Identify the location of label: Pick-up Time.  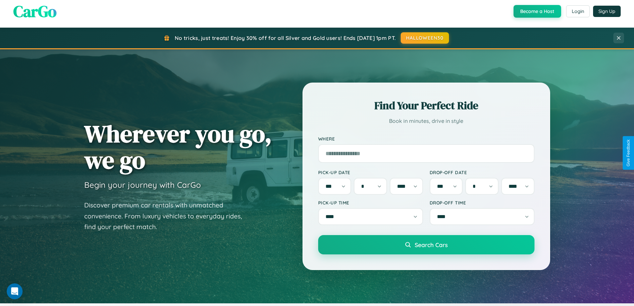
(370, 202).